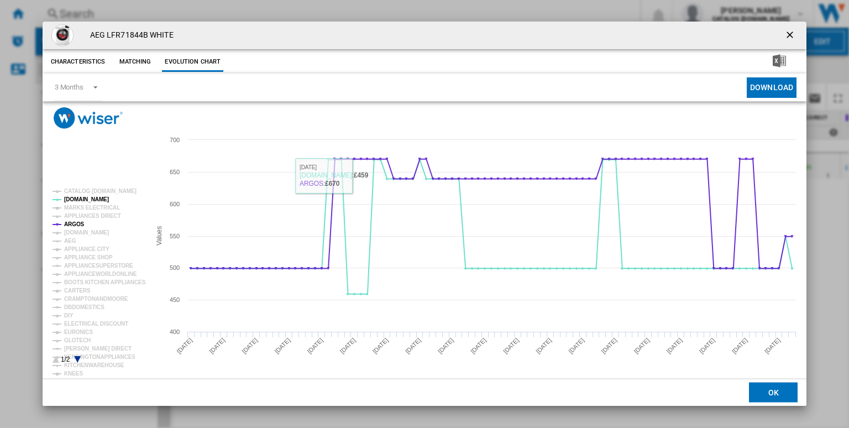 The image size is (849, 428). What do you see at coordinates (105, 282) in the screenshot?
I see `tspan: BOOTS KITCHEN APPLIANCES` at bounding box center [105, 282].